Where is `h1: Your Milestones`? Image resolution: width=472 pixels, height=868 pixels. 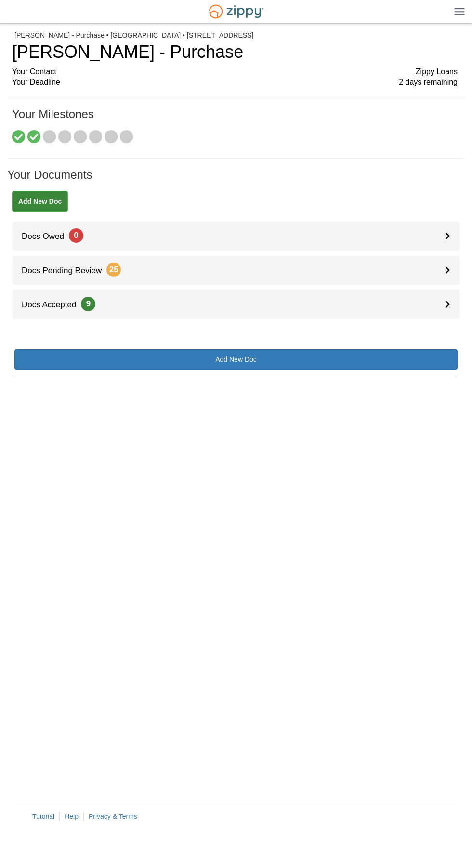
h1: Your Milestones is located at coordinates (235, 119).